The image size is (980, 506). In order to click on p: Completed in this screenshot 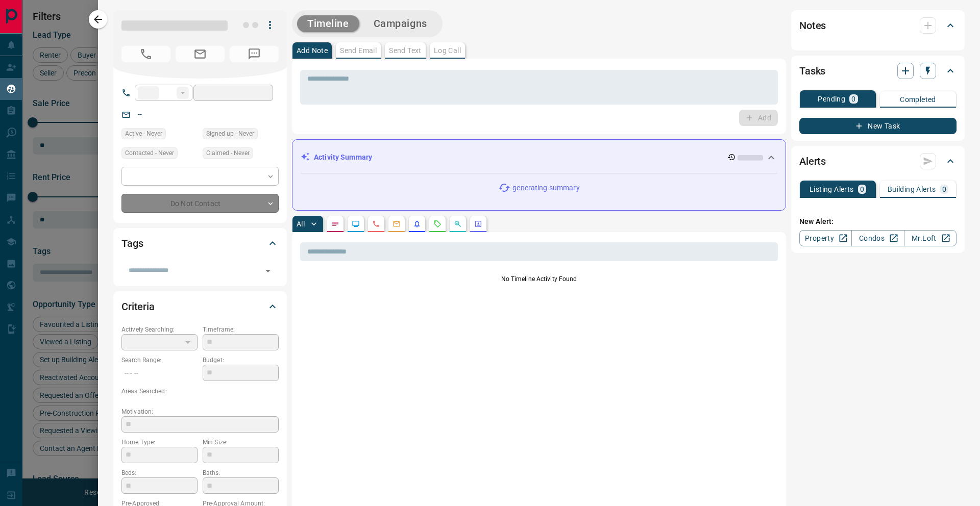, I will do `click(917, 99)`.